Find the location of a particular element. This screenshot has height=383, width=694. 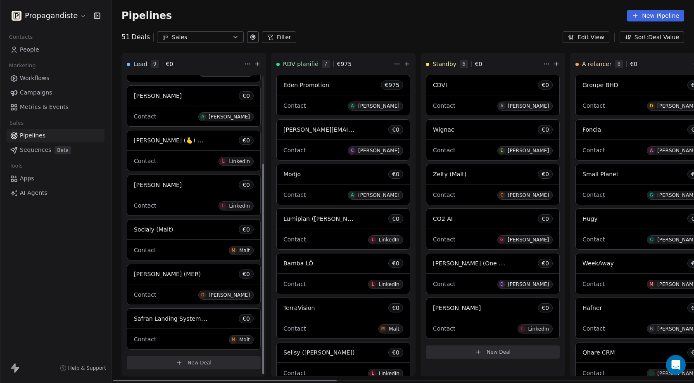

span: RDV planifié is located at coordinates (301, 64).